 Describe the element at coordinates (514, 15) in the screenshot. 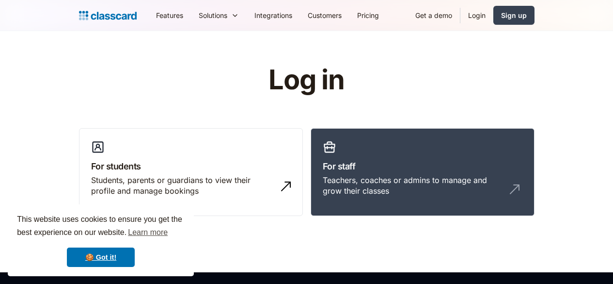

I see `a: Sign up` at that location.